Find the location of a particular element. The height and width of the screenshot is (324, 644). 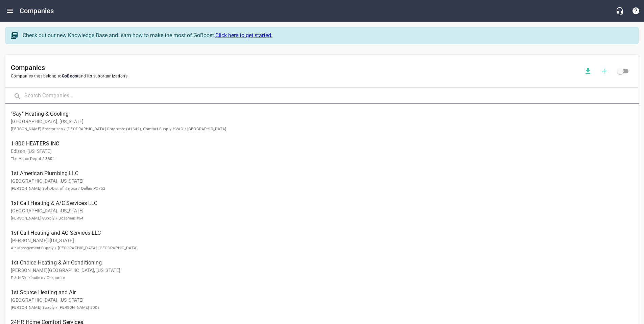

div: Check out our new Knowledge Base and learn how to make the most of GoBoost. is located at coordinates (327, 35).